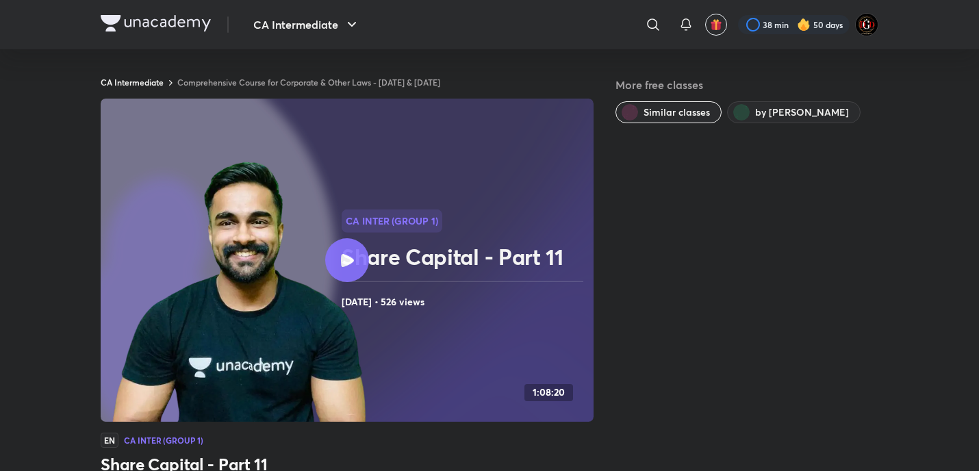  What do you see at coordinates (132, 82) in the screenshot?
I see `a: CA Intermediate` at bounding box center [132, 82].